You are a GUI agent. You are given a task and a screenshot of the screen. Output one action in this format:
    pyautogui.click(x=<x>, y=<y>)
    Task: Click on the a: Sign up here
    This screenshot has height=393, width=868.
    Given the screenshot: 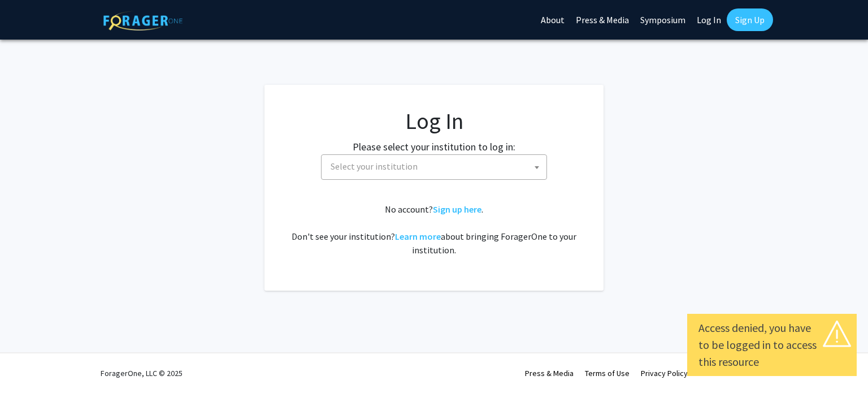 What is the action you would take?
    pyautogui.click(x=457, y=209)
    